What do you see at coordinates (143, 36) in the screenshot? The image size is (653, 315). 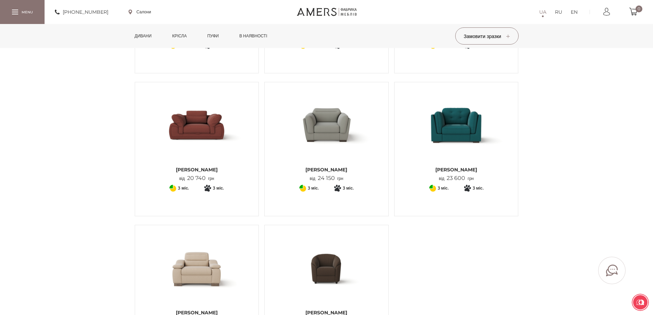 I see `a: Дивани` at bounding box center [143, 36].